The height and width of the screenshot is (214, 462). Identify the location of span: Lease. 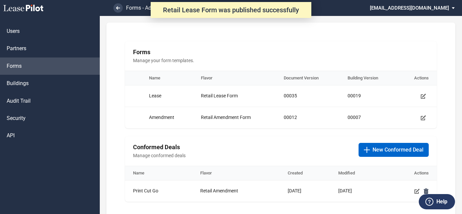
(155, 96).